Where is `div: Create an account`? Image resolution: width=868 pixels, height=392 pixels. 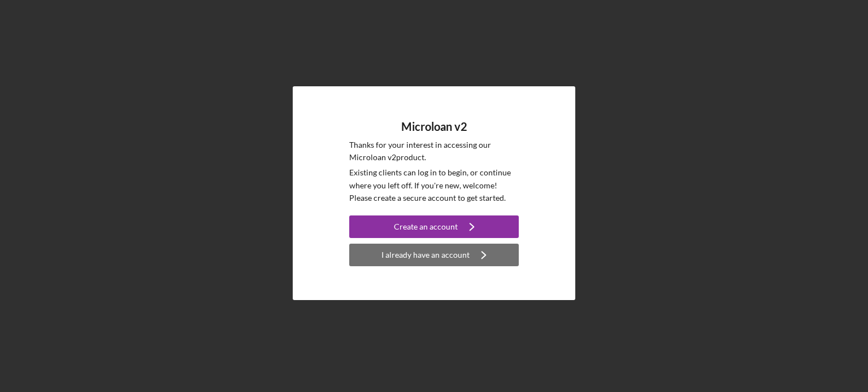
div: Create an account is located at coordinates (425, 227).